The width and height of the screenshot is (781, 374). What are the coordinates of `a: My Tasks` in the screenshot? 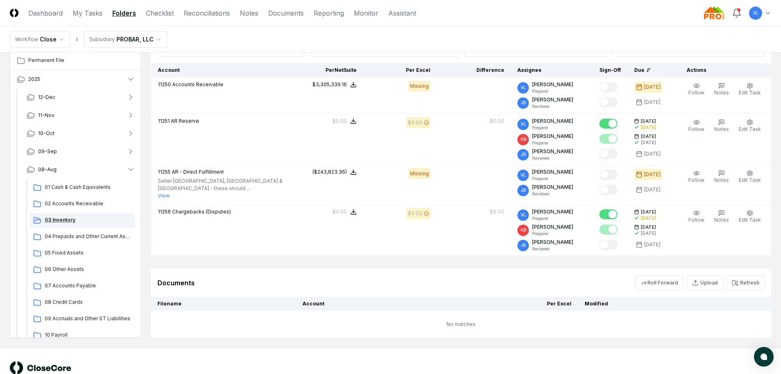 It's located at (87, 13).